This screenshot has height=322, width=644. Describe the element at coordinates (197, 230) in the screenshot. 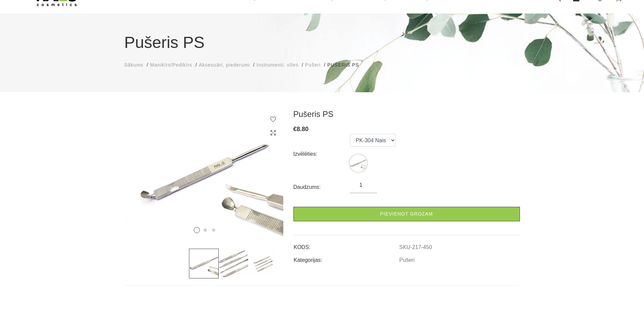

I see `button: 1 of 3` at that location.